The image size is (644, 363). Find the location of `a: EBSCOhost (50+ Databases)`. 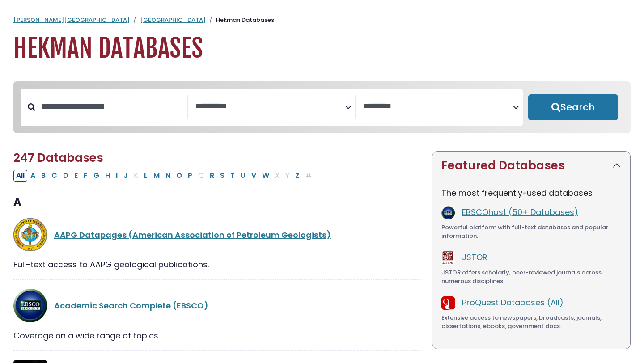

a: EBSCOhost (50+ Databases) is located at coordinates (520, 212).